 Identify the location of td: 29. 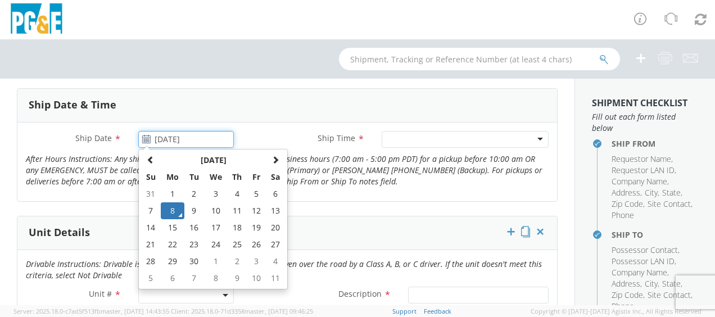
(173, 262).